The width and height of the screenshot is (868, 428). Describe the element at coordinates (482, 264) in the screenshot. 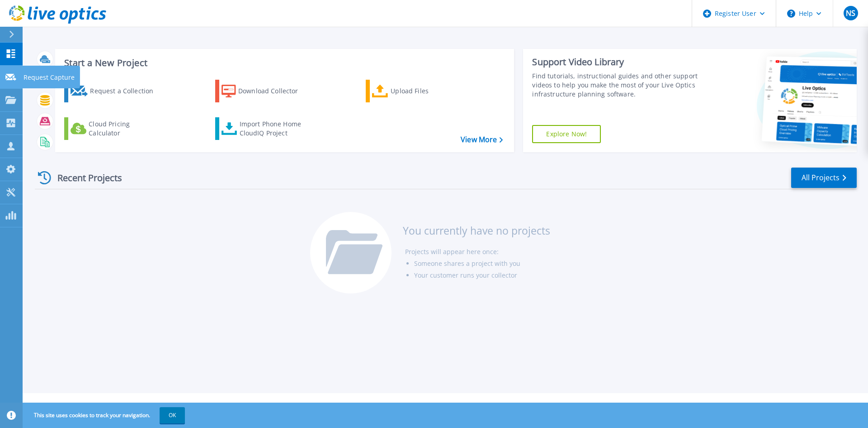

I see `li: Someone shares a project with you` at that location.